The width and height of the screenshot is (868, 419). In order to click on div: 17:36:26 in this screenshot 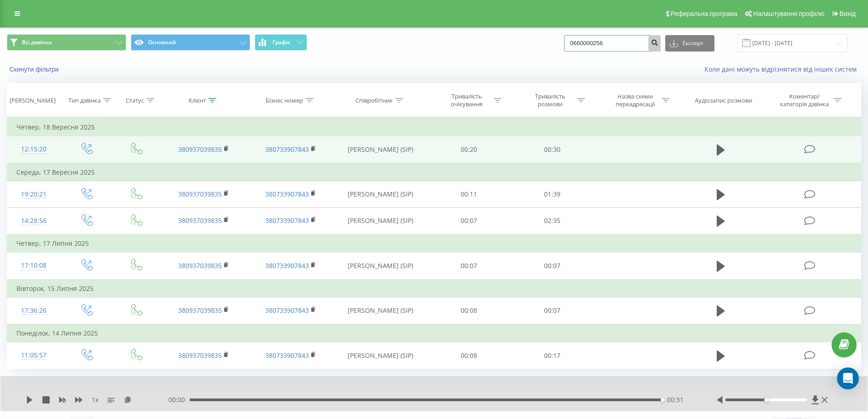, I will do `click(34, 310)`.